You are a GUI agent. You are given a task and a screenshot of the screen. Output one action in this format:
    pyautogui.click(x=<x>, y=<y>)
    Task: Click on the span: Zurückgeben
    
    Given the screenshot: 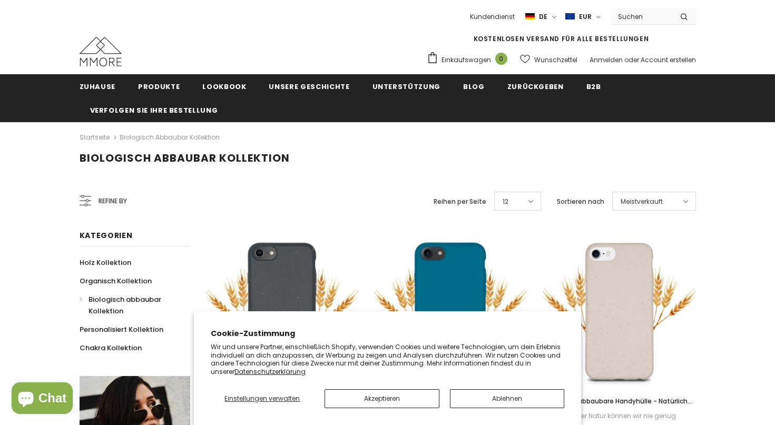 What is the action you would take?
    pyautogui.click(x=535, y=86)
    